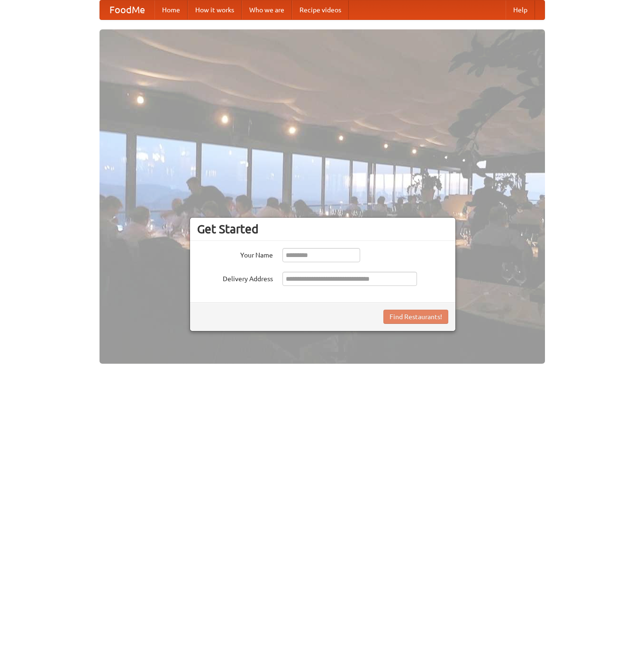 The width and height of the screenshot is (644, 671). Describe the element at coordinates (416, 317) in the screenshot. I see `button: Find Restaurants!` at that location.